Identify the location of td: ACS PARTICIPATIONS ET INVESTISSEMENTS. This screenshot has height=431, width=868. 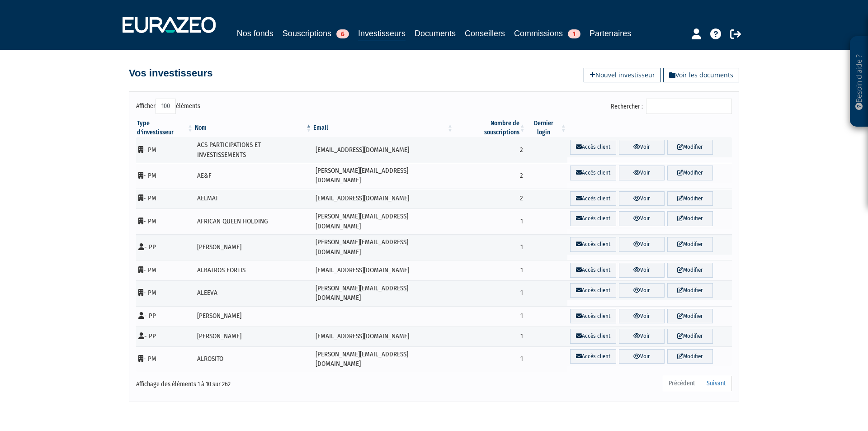
(253, 150).